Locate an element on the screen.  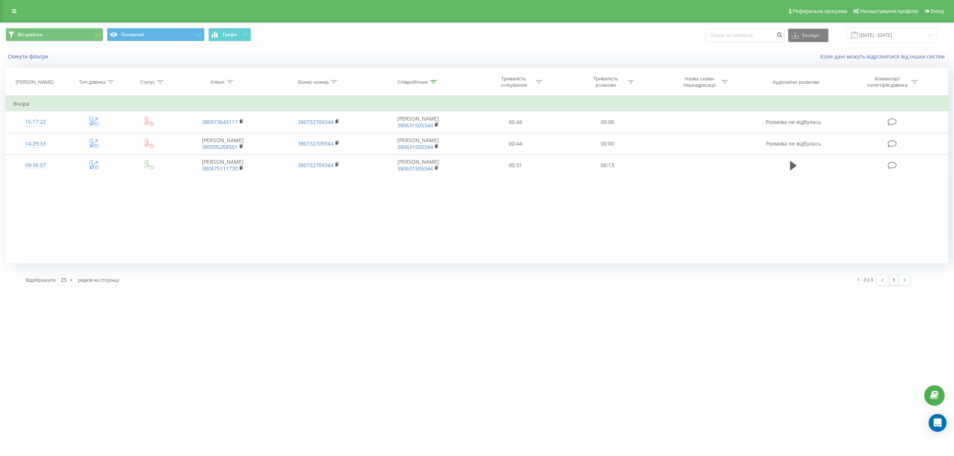
a: 1 is located at coordinates (894, 280).